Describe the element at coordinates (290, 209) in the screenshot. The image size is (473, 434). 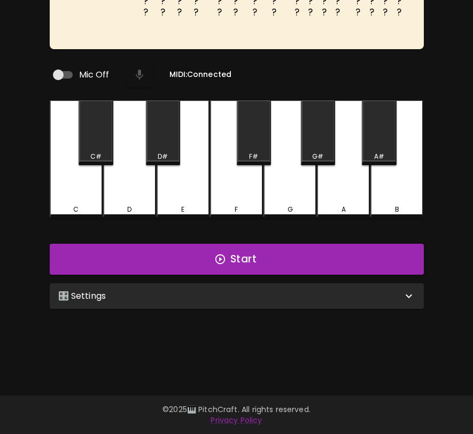
I see `div: G` at that location.